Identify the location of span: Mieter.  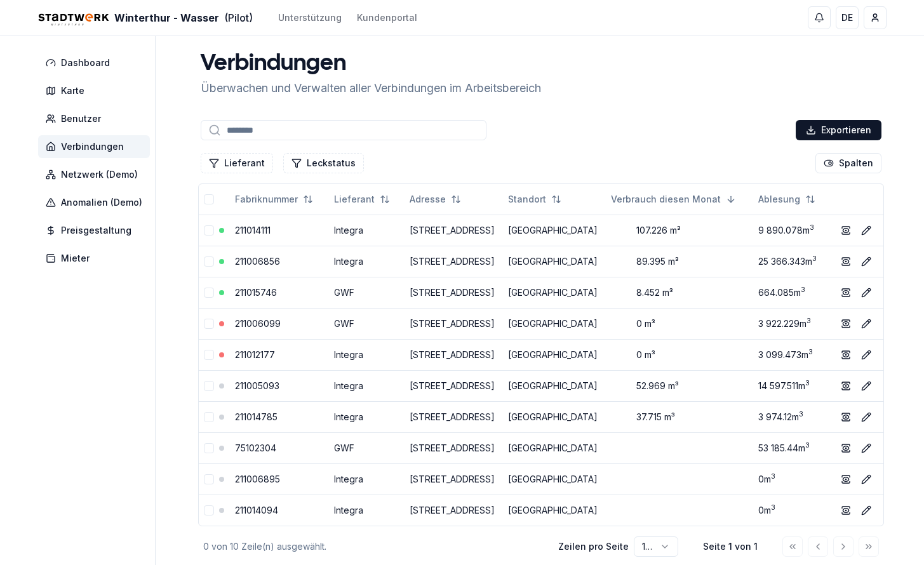
(75, 259).